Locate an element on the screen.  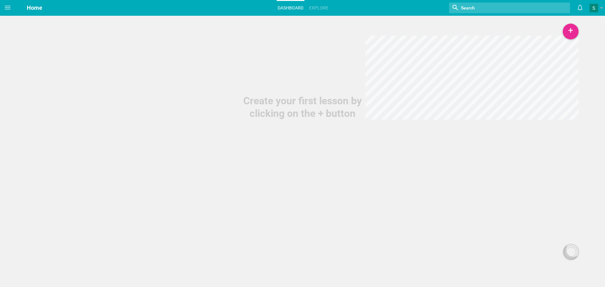
a: Explore is located at coordinates (318, 8).